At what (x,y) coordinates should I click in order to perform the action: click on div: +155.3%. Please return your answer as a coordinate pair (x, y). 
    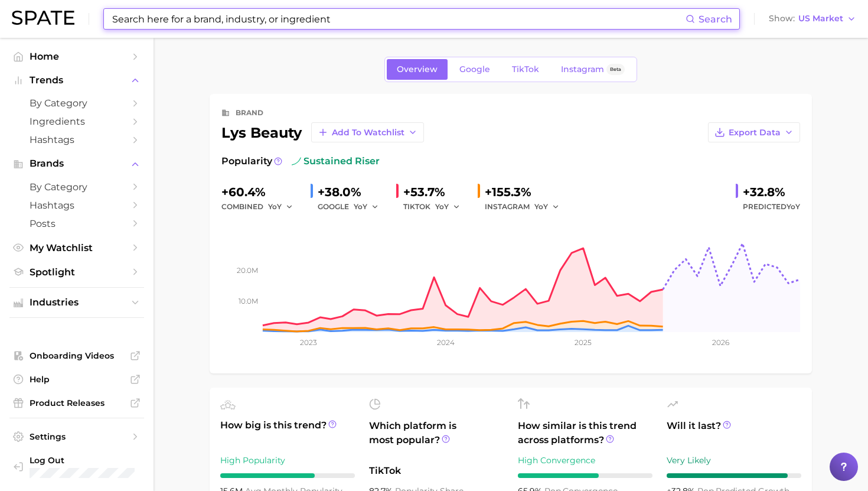
    Looking at the image, I should click on (526, 192).